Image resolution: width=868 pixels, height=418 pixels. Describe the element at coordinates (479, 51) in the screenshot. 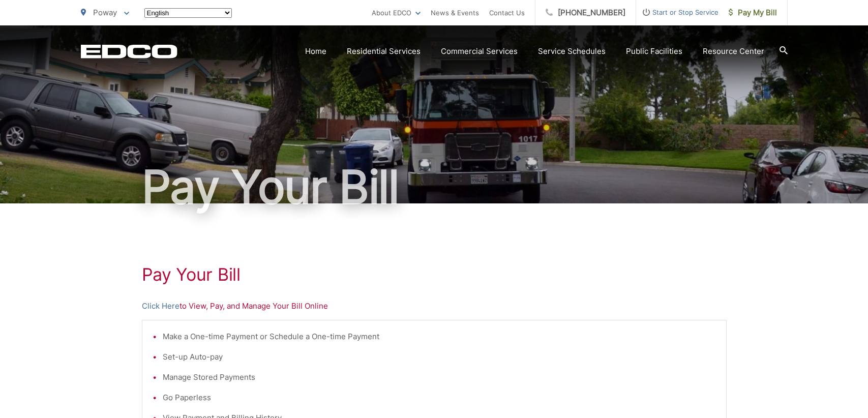

I see `a: Commercial Services` at that location.